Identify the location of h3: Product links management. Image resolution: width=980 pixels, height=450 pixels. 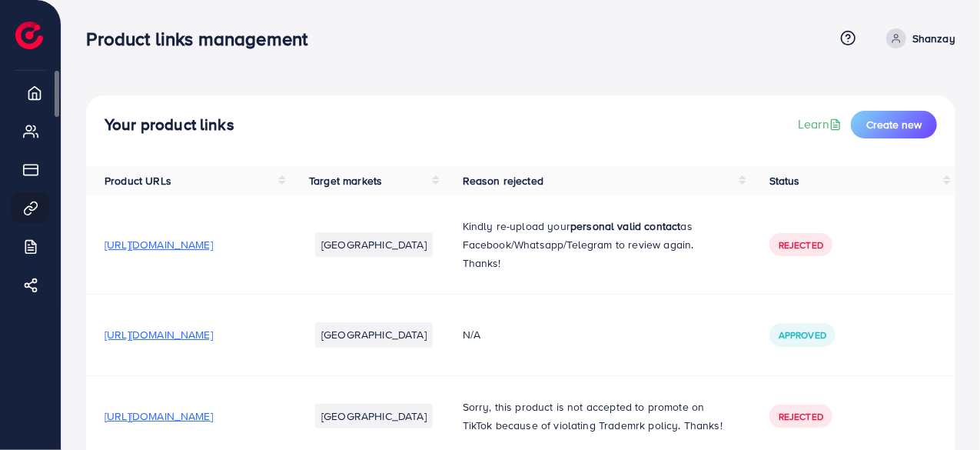
(203, 38).